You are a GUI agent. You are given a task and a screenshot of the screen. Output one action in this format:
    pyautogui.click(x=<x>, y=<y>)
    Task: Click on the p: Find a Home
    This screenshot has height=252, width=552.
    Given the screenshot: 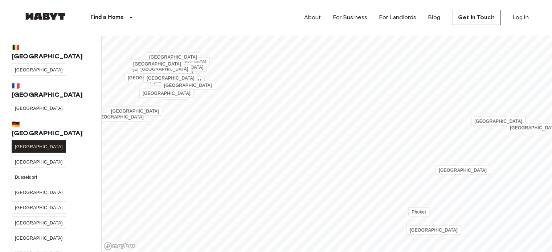 What is the action you would take?
    pyautogui.click(x=107, y=17)
    